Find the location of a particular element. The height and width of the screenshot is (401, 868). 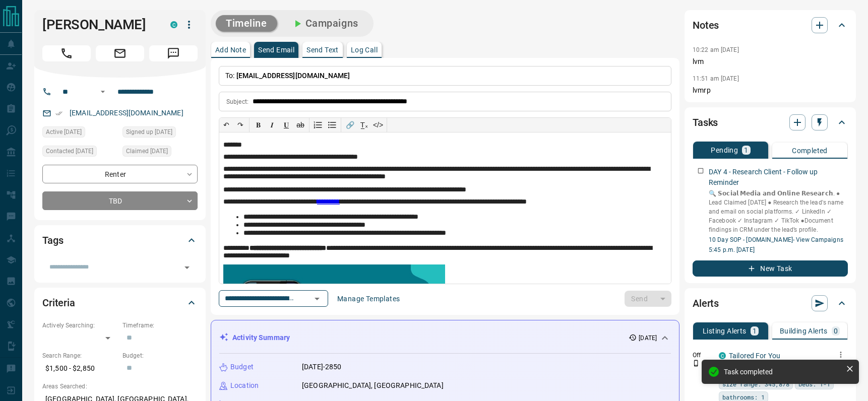

div: Task completed is located at coordinates (783, 371).